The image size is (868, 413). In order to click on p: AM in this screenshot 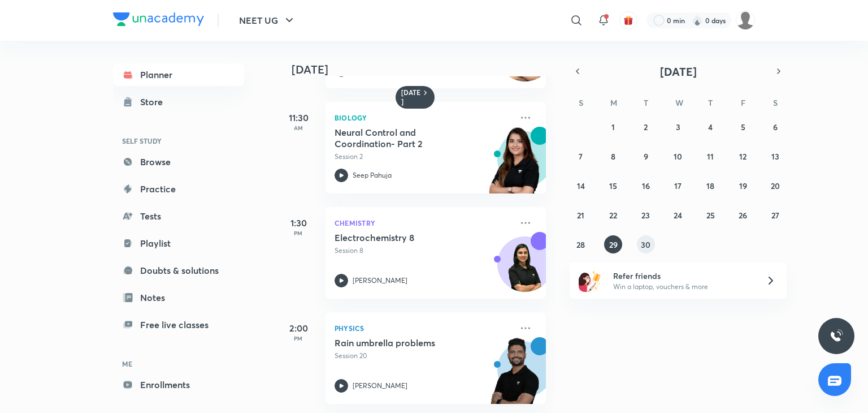, I will do `click(298, 128)`.